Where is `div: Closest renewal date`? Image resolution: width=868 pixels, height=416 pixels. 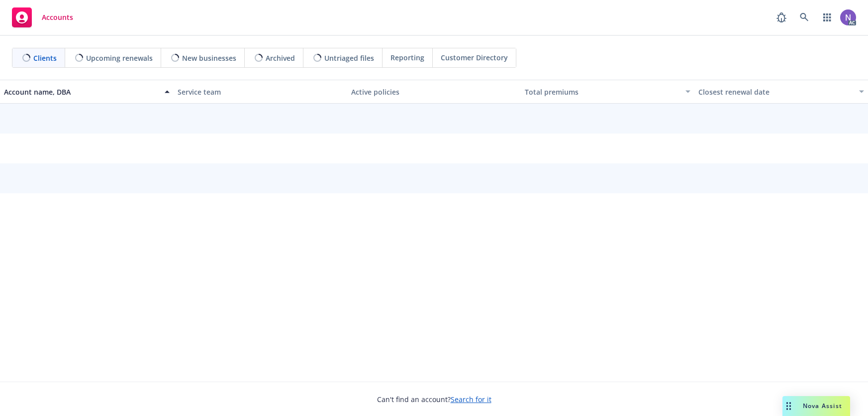
div: Closest renewal date is located at coordinates (776, 92).